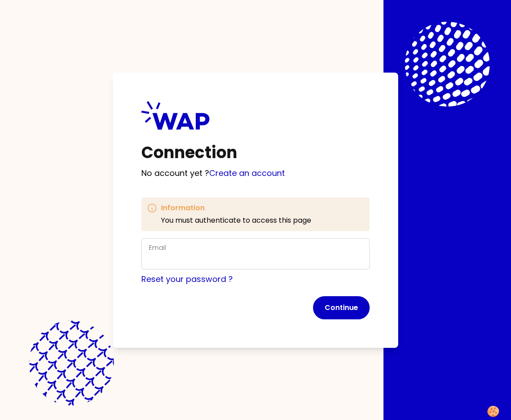 Image resolution: width=511 pixels, height=420 pixels. I want to click on h1: Connection, so click(255, 153).